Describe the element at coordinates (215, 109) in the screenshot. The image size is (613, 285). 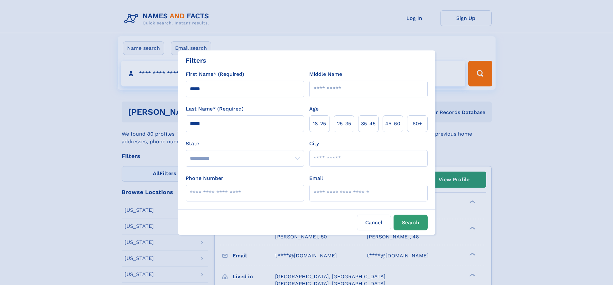
I see `label: Last Name* (Required)` at that location.